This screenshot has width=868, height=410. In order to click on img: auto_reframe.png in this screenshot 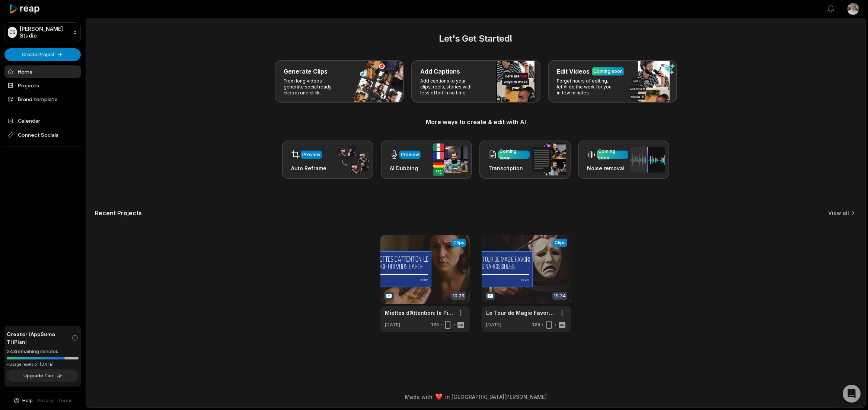, I will do `click(352, 160)`.